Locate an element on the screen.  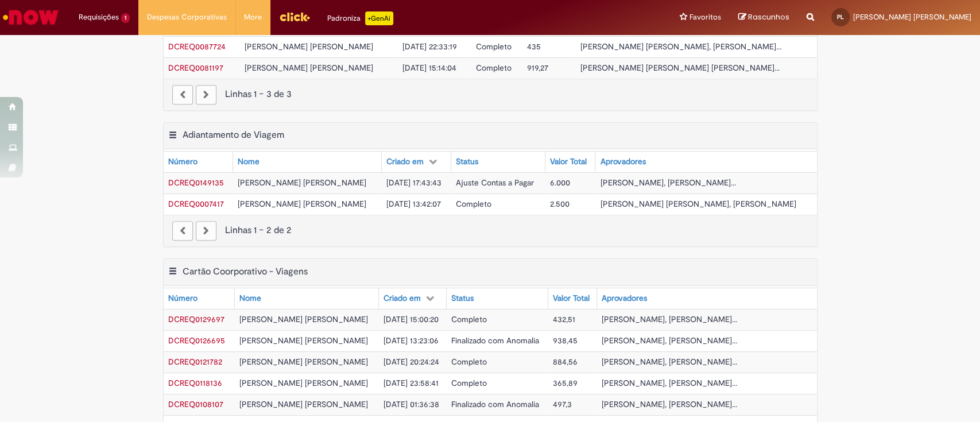
span: 1 is located at coordinates (125, 18).